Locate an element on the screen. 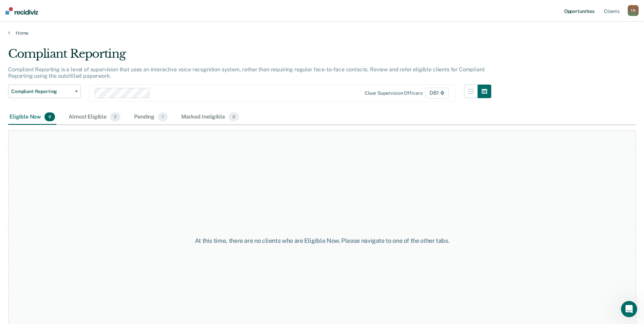 This screenshot has width=644, height=324. div: T R is located at coordinates (633, 11).